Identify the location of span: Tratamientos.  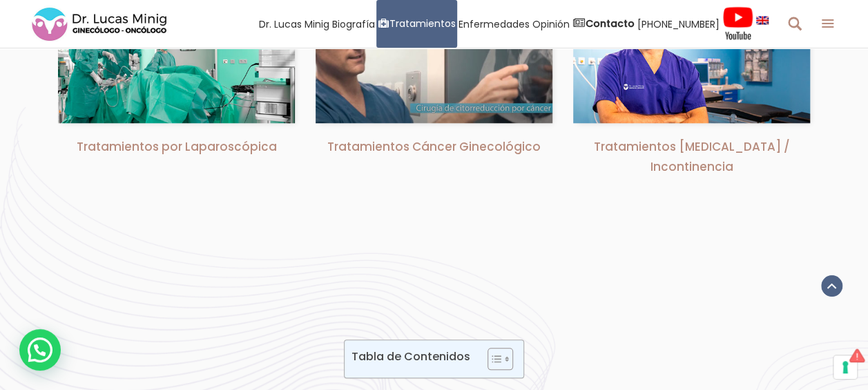
(423, 23).